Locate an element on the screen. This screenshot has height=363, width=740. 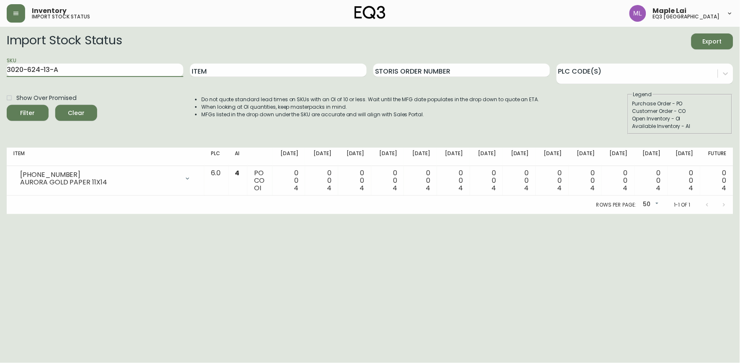
span: Clear is located at coordinates (76, 113).